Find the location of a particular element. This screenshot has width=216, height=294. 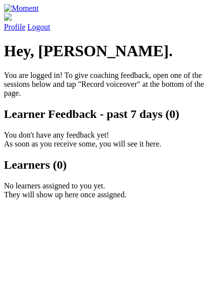

p: You are logged in! To give coaching feedback, open one of the sessions below and tap "Record voic... is located at coordinates (108, 84).